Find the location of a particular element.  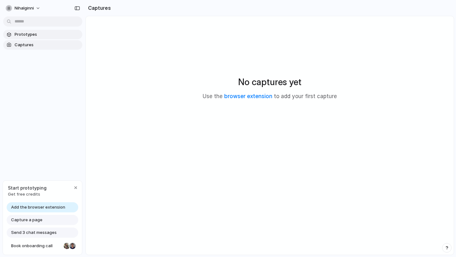

h2: Captures is located at coordinates (98, 8).